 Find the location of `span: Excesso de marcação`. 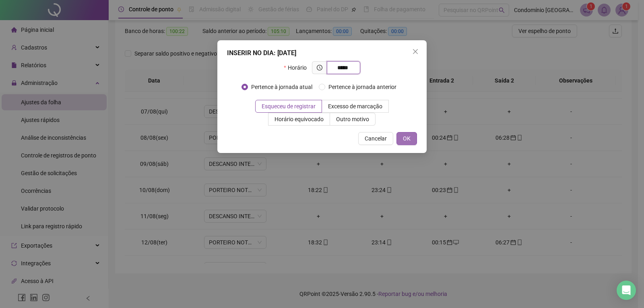

span: Excesso de marcação is located at coordinates (355, 106).